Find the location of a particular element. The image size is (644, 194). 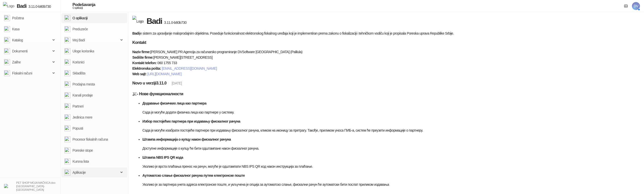

a: Jedinica mere is located at coordinates (78, 118).